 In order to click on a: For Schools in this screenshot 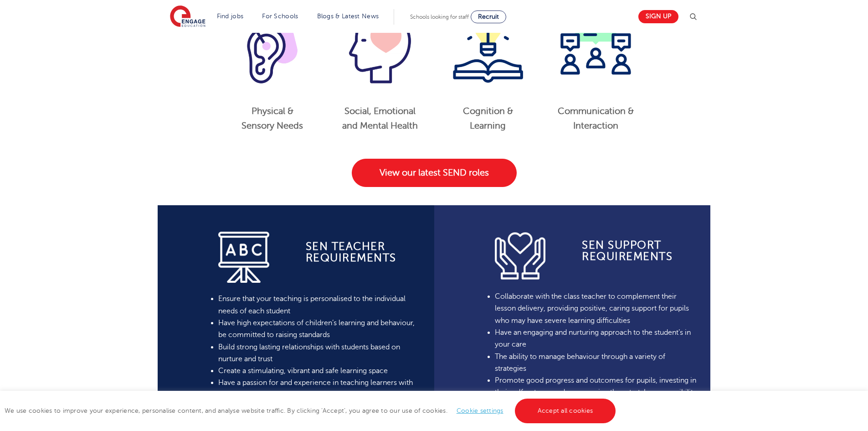, I will do `click(280, 16)`.